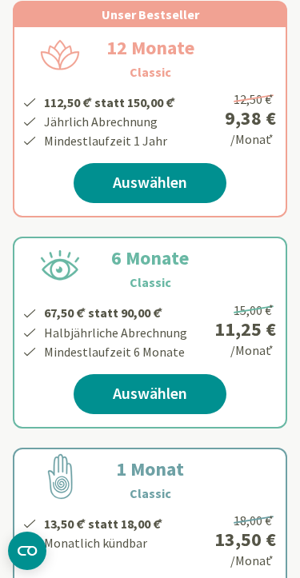 This screenshot has width=300, height=578. What do you see at coordinates (114, 352) in the screenshot?
I see `li: Mindestlaufzeit 6 Monate` at bounding box center [114, 352].